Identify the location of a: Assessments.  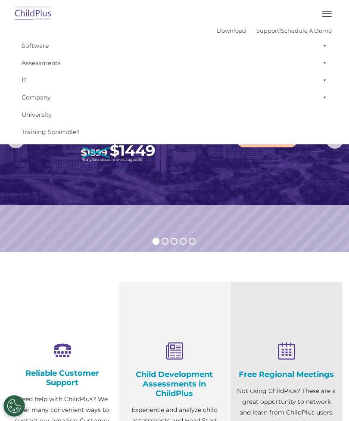
(175, 63).